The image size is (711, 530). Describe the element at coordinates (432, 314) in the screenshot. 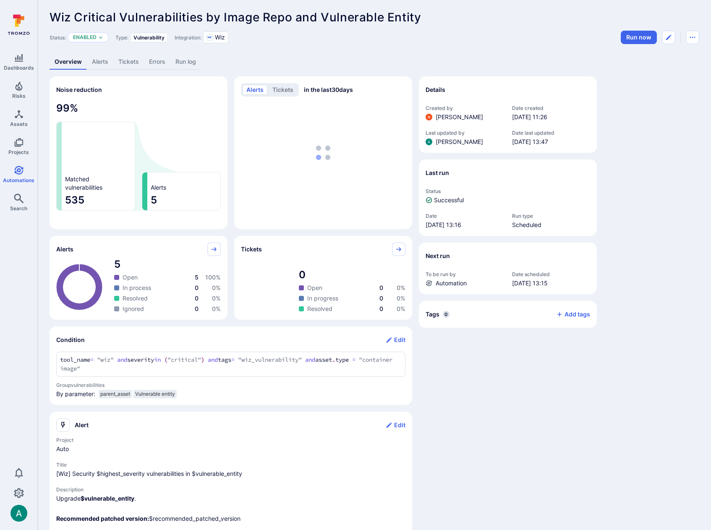

I see `h2: Tags` at that location.